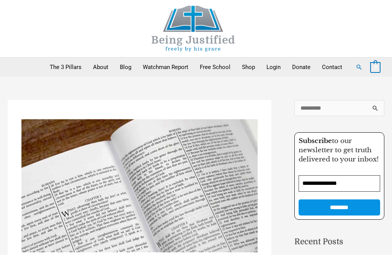 The width and height of the screenshot is (392, 255). Describe the element at coordinates (339, 183) in the screenshot. I see `input: Email Address *` at that location.